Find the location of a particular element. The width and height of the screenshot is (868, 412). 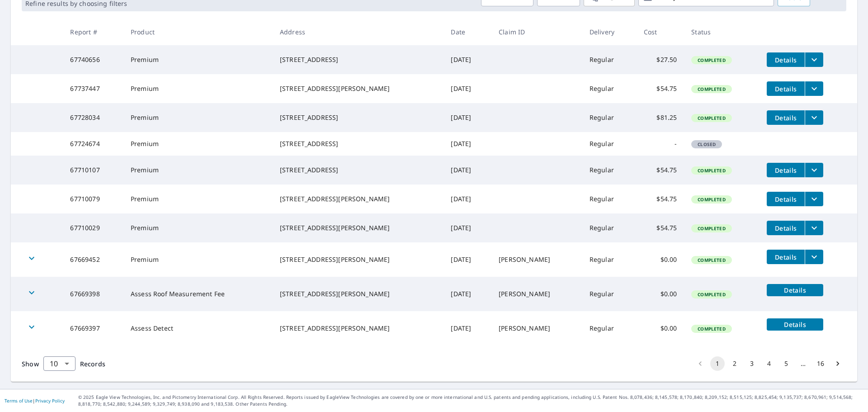

td: 67669397 is located at coordinates (93, 328).